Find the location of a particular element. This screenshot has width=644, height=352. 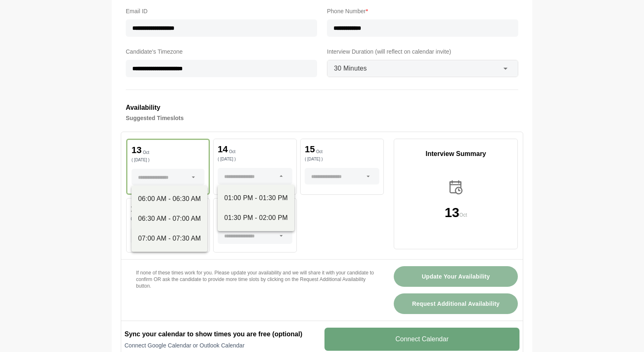

label: Interview Duration (will reflect on calendar invite) is located at coordinates (422, 52).